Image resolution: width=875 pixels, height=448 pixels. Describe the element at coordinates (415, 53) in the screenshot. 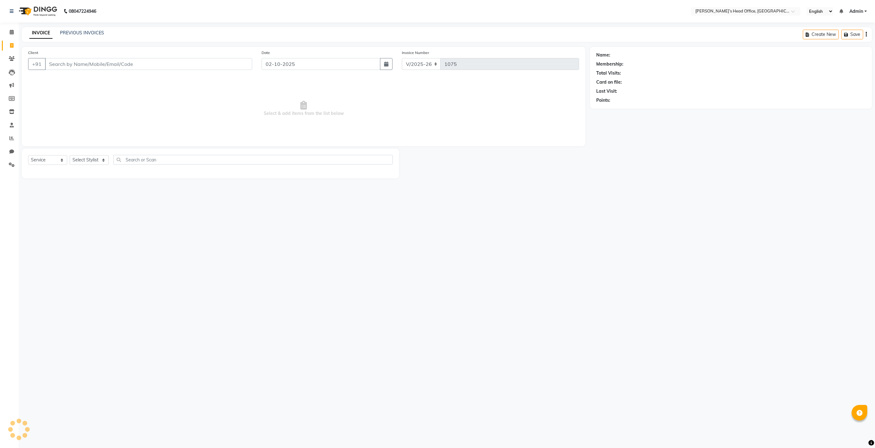

I see `label: Invoice Number` at that location.